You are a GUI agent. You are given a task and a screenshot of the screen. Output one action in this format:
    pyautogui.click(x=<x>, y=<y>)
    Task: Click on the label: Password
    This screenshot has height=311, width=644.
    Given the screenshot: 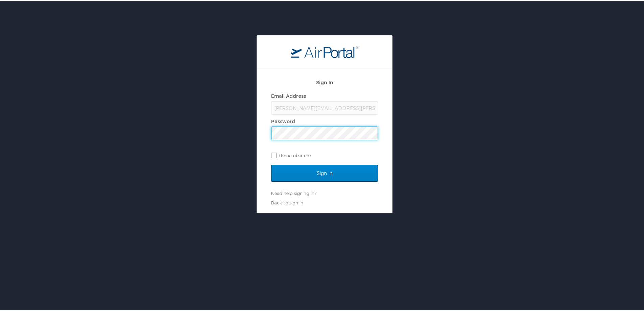 What is the action you would take?
    pyautogui.click(x=283, y=120)
    